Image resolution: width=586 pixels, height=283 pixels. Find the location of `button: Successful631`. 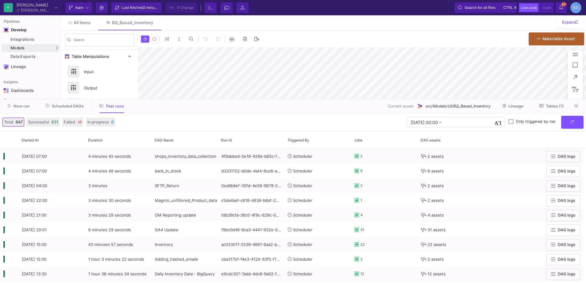

button: Successful631 is located at coordinates (43, 122).